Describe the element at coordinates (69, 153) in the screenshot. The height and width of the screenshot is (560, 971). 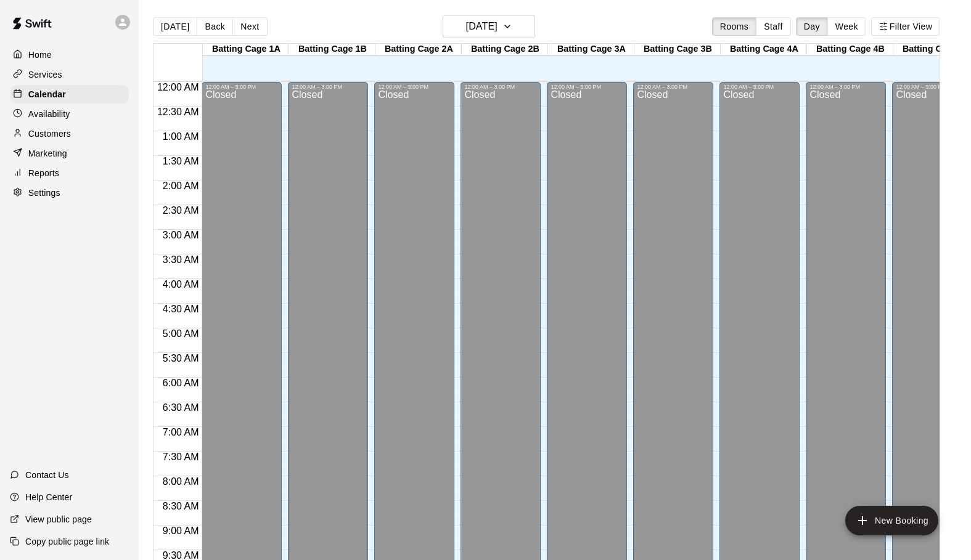
I see `div: Marketing` at that location.